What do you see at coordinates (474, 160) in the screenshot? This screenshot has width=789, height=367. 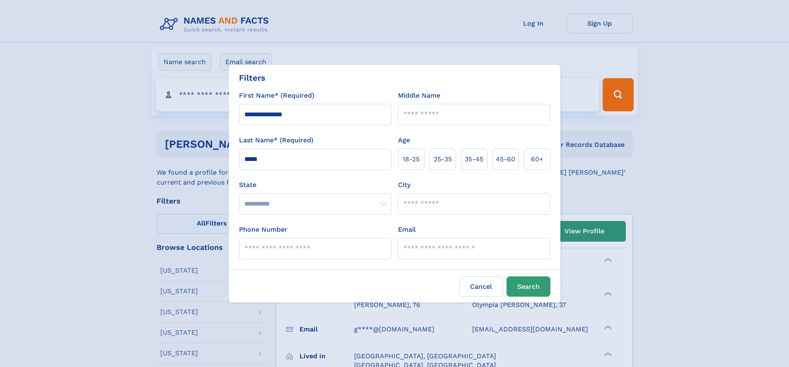 I see `span: 35‑45` at bounding box center [474, 160].